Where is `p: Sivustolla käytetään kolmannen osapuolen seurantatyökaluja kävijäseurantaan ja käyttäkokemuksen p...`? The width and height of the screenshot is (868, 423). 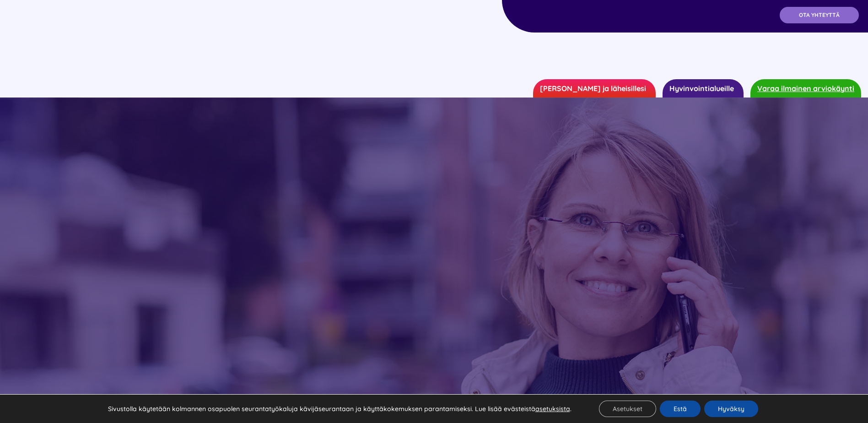 p: Sivustolla käytetään kolmannen osapuolen seurantatyökaluja kävijäseurantaan ja käyttäkokemuksen p... is located at coordinates (340, 409).